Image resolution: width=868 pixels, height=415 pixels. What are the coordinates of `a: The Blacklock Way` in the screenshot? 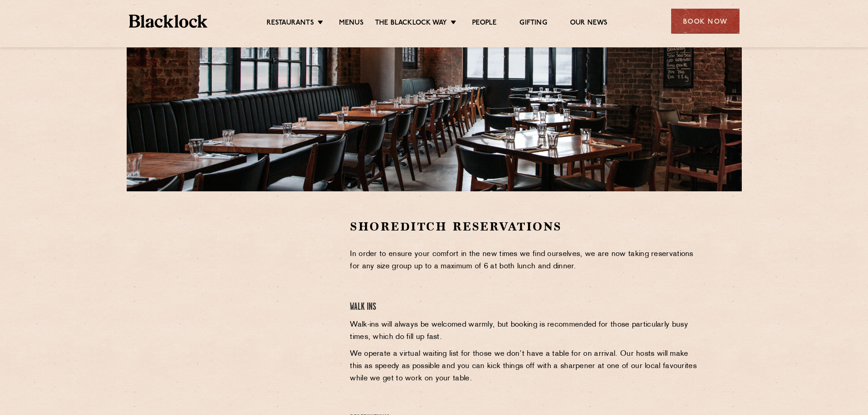 It's located at (411, 24).